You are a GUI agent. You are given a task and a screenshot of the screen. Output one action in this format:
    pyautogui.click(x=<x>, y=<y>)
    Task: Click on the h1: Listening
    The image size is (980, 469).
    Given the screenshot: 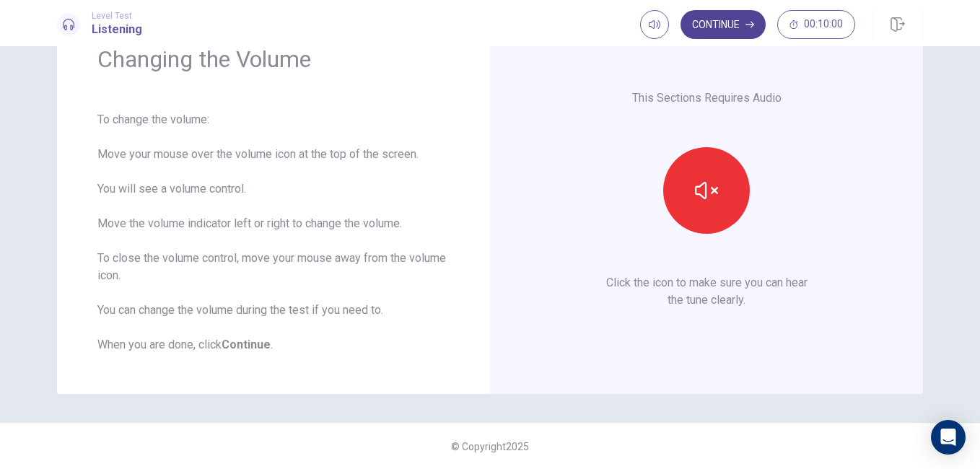 What is the action you would take?
    pyautogui.click(x=117, y=29)
    